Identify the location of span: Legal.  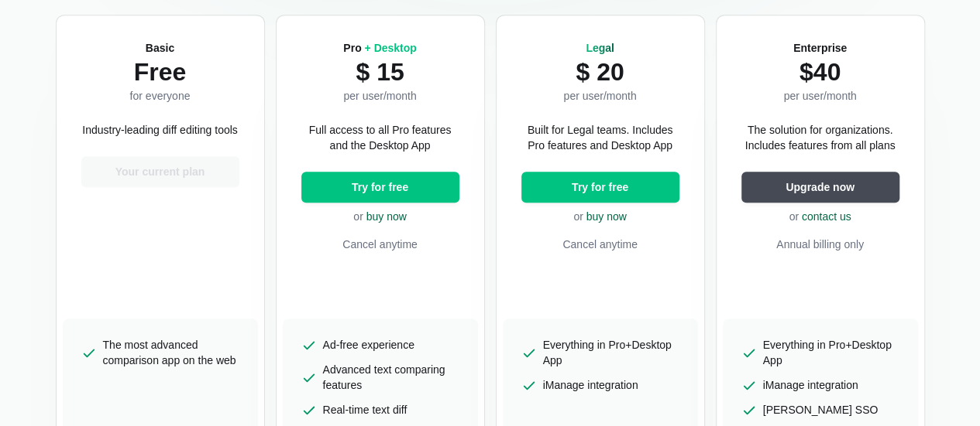
(600, 48).